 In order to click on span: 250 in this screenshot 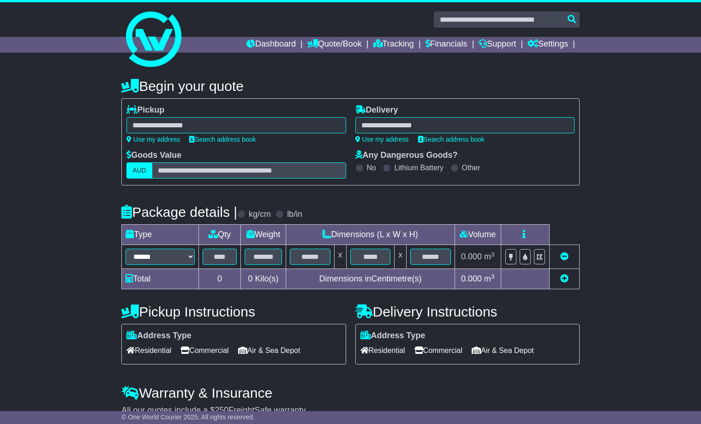, I will do `click(221, 410)`.